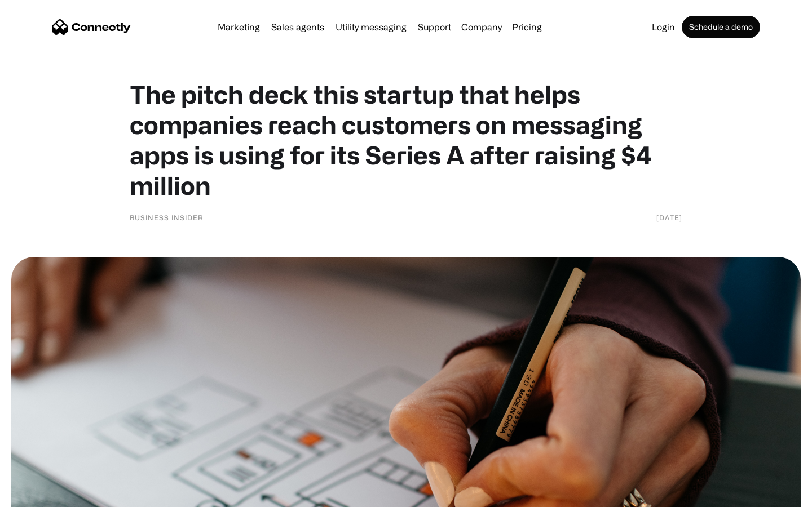 This screenshot has width=812, height=507. Describe the element at coordinates (721, 27) in the screenshot. I see `a: Schedule a demo` at that location.